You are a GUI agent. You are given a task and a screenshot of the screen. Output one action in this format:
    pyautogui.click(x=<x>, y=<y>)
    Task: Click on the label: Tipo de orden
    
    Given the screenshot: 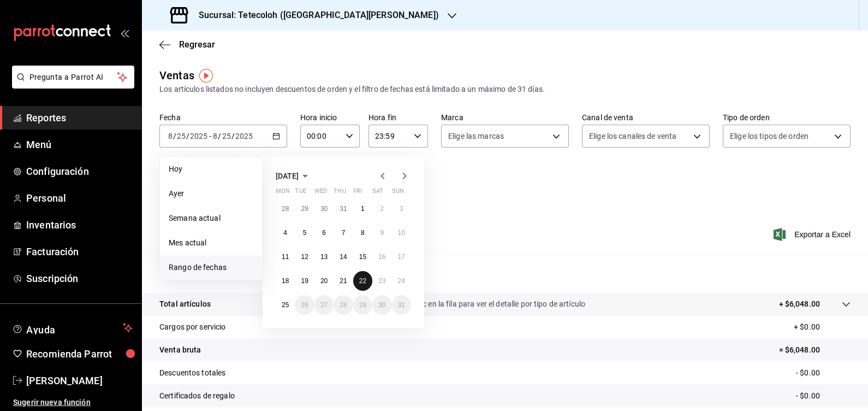 What is the action you would take?
    pyautogui.click(x=787, y=117)
    